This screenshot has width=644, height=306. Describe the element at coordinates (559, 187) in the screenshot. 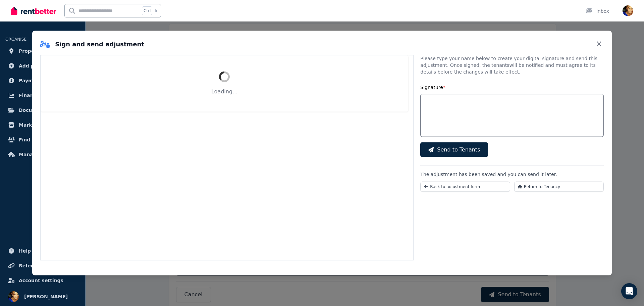

I see `button: Return to Tenancy` at that location.